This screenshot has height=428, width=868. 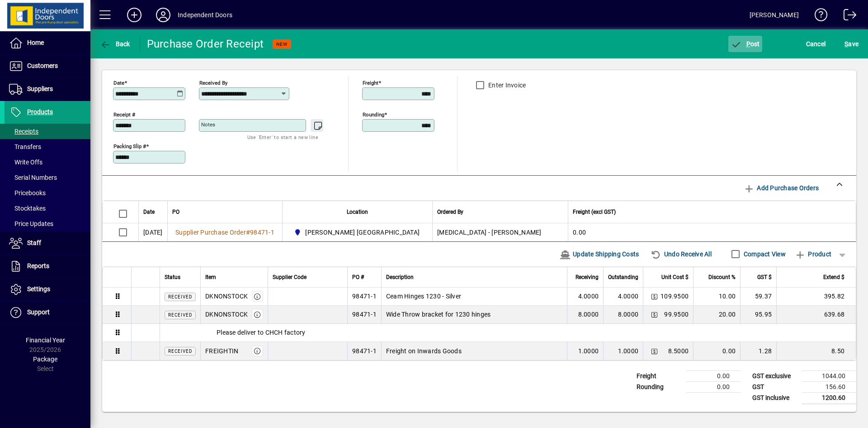 What do you see at coordinates (816, 351) in the screenshot?
I see `td: 8.50` at bounding box center [816, 351].